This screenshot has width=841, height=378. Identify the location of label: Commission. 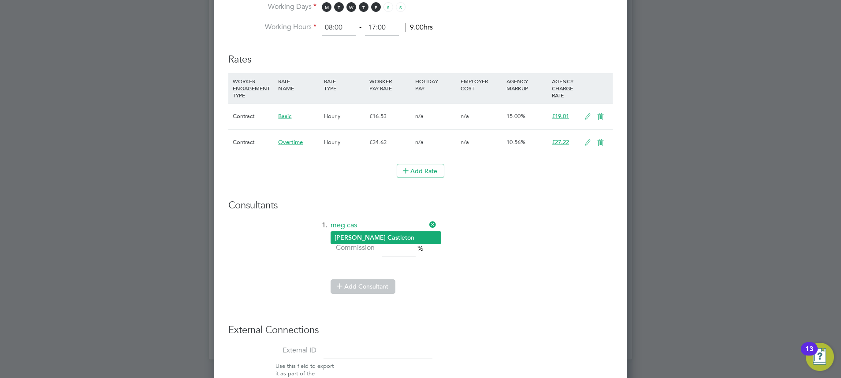
(352, 248).